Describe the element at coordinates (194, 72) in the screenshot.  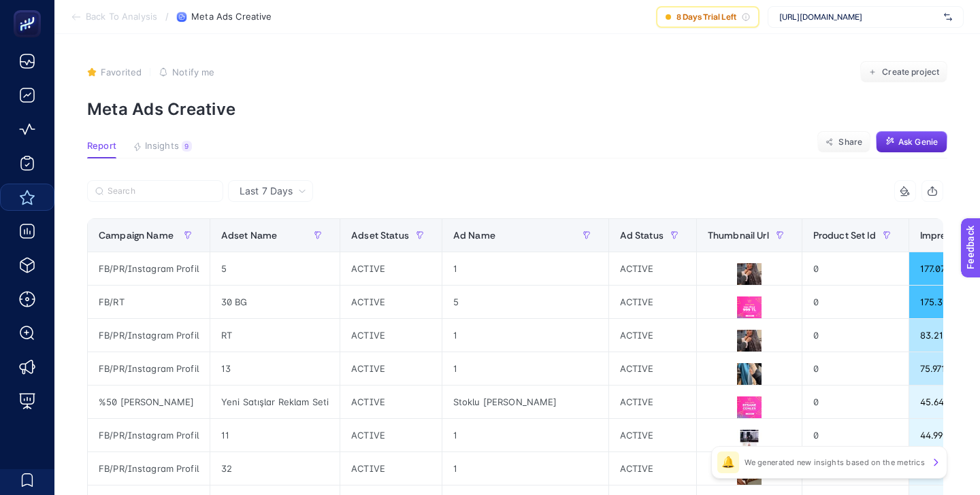
I see `span: Notify me` at that location.